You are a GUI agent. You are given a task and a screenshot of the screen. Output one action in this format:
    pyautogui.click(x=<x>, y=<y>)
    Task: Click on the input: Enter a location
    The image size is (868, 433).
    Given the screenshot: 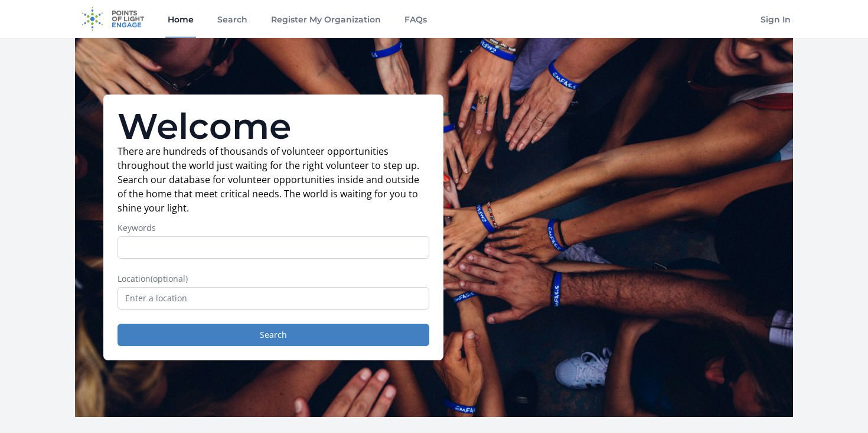 What is the action you would take?
    pyautogui.click(x=274, y=298)
    